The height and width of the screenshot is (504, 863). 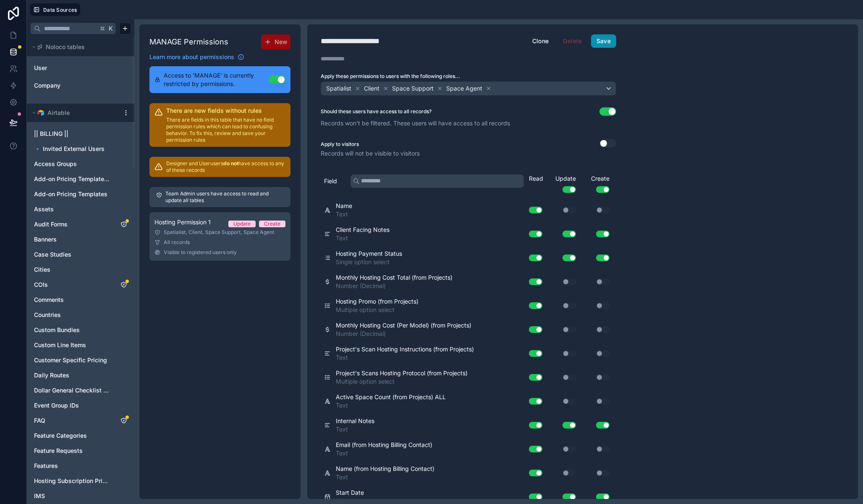 What do you see at coordinates (51, 225) in the screenshot?
I see `span: Audit Forms` at bounding box center [51, 225].